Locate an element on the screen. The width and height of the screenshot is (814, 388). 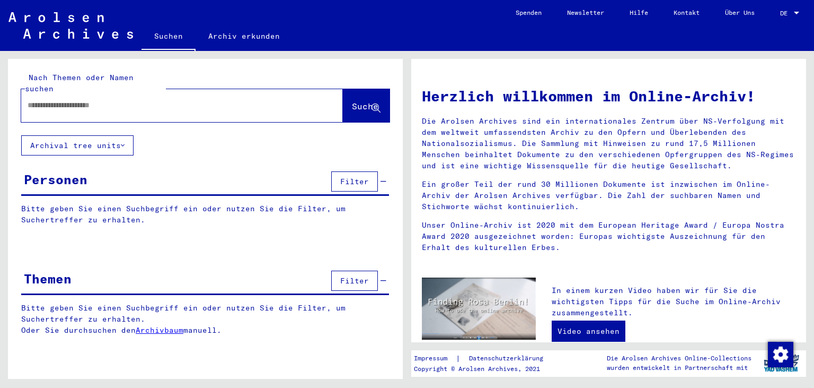
p: Bitte geben Sie einen Suchbegriff ein oder nutzen Sie die Filter, um Suchertreffer zu erhalten. O... is located at coordinates (205, 319).